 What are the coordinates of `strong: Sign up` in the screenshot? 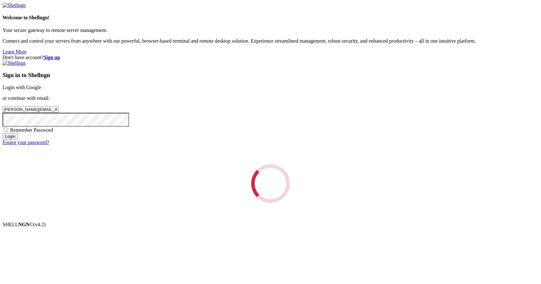 It's located at (52, 57).